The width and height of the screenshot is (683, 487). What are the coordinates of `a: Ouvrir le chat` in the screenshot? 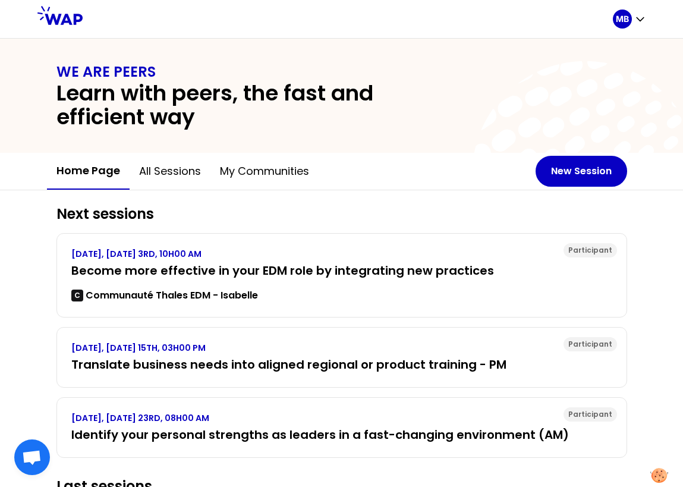 It's located at (32, 457).